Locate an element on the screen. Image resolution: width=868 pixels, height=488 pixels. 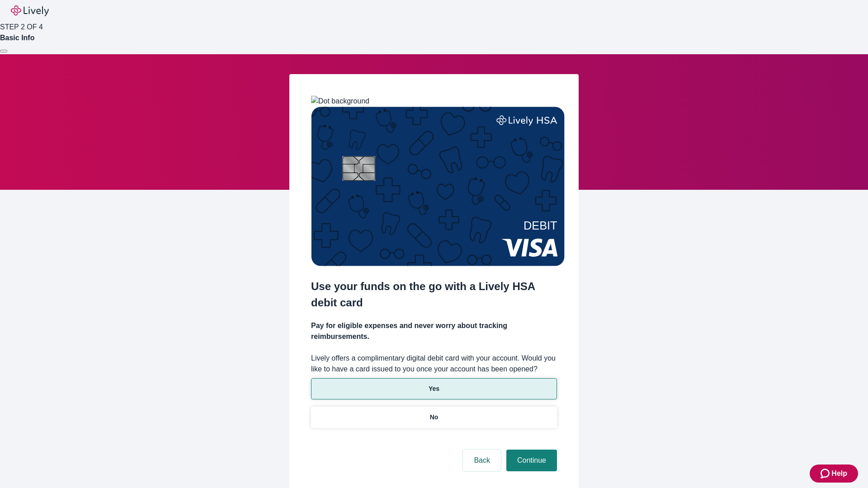
span: Help is located at coordinates (839, 474).